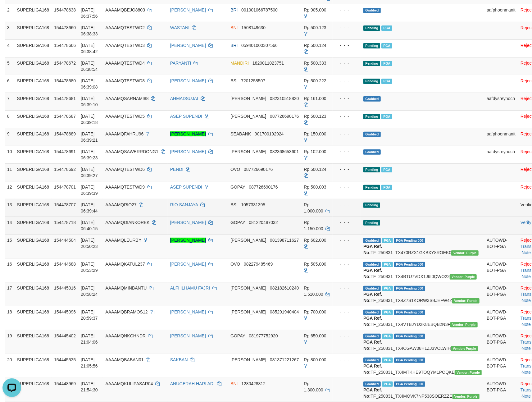  What do you see at coordinates (180, 28) in the screenshot?
I see `a: WASTANI` at bounding box center [180, 28].